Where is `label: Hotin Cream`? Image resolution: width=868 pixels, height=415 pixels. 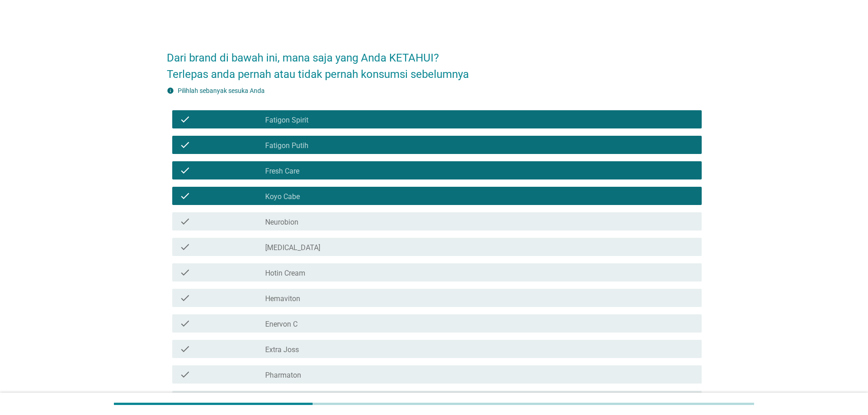
label: Hotin Cream is located at coordinates (285, 273).